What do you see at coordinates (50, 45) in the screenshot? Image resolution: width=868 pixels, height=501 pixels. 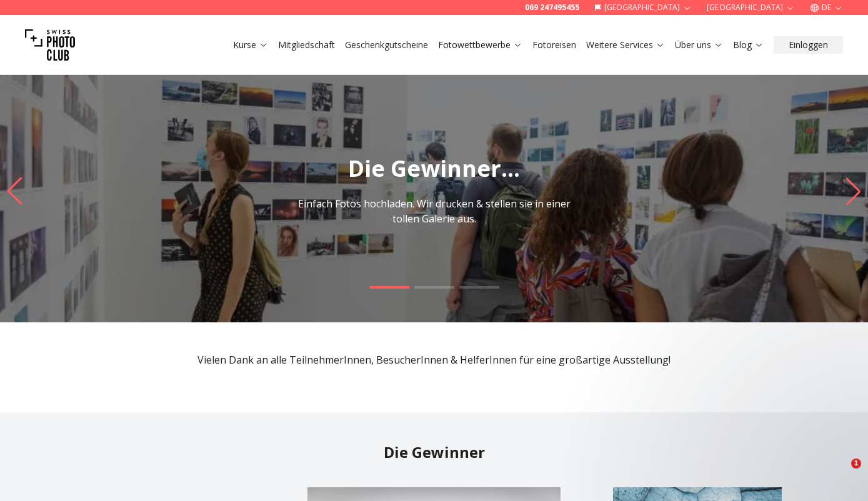 I see `img: Swiss photo club` at bounding box center [50, 45].